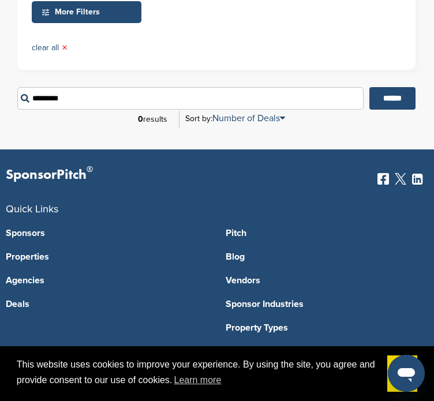  Describe the element at coordinates (402, 374) in the screenshot. I see `a: dismiss cookie message` at that location.